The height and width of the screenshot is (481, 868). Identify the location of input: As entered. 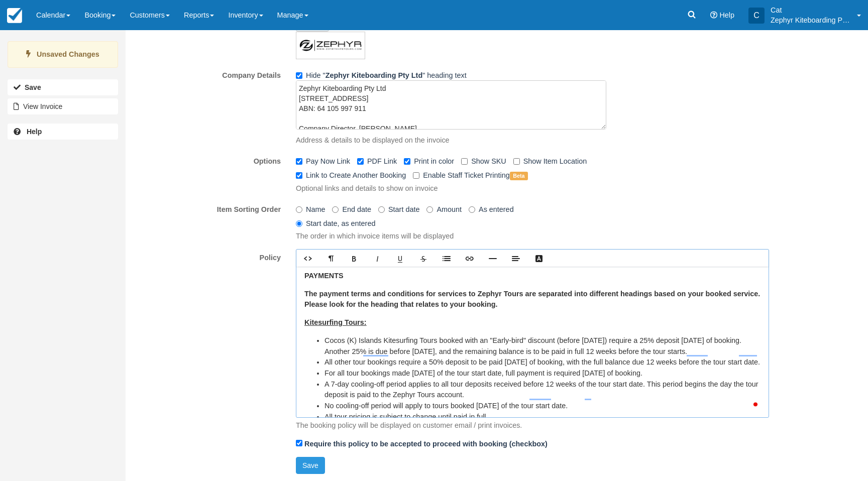
(472, 209).